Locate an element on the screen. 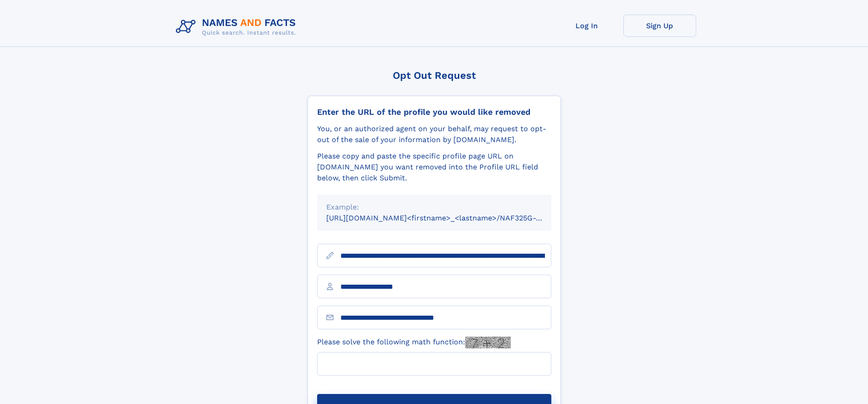 The width and height of the screenshot is (868, 404). label: Please solve the following math function: is located at coordinates (414, 343).